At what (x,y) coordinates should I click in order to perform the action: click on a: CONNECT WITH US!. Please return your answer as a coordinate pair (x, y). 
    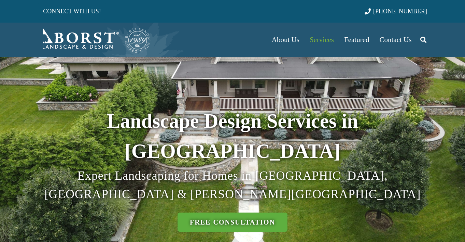
    Looking at the image, I should click on (72, 11).